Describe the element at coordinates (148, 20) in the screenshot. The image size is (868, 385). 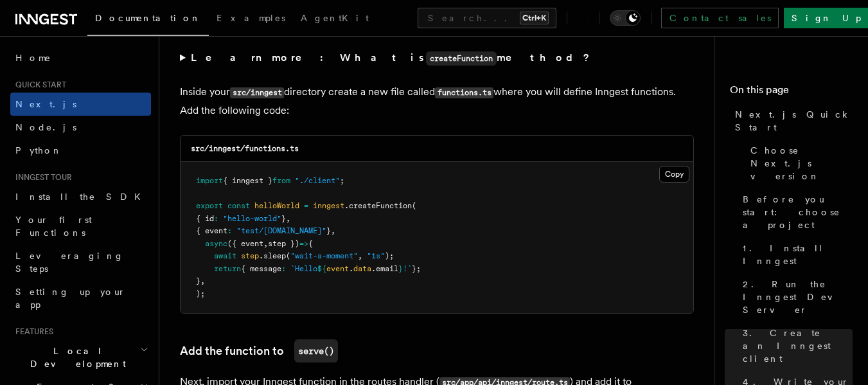
I see `a: Documentation` at that location.